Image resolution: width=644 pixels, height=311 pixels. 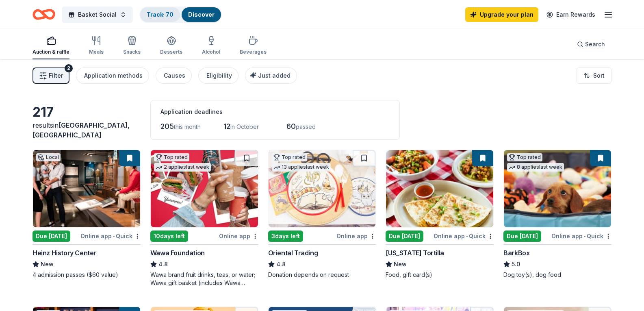 What do you see at coordinates (205, 218) in the screenshot?
I see `a: Image for Wawa FoundationTop rated2 applieslast week10days leftOnline appWawa Foundation4.8Wawa b...` at bounding box center [205, 218].